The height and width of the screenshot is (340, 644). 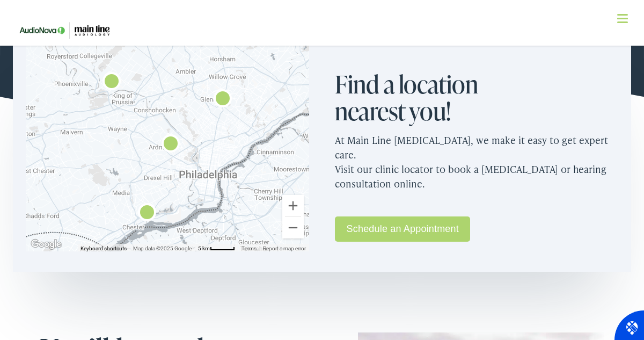 I want to click on a: Schedule an Appointment, so click(x=402, y=229).